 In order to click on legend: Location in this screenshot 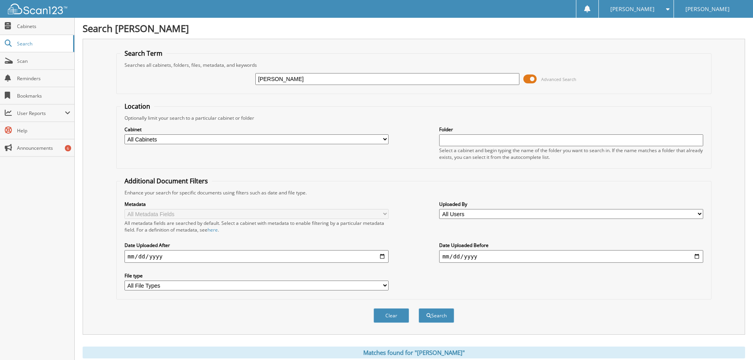, I will do `click(137, 106)`.